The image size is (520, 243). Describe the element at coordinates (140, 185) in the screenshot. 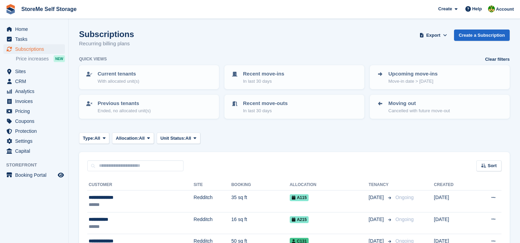

I see `th: Customer` at that location.